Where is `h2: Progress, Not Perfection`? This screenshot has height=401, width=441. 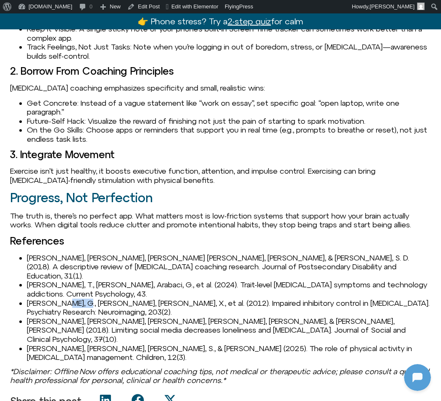
h2: Progress, Not Perfection is located at coordinates (220, 198).